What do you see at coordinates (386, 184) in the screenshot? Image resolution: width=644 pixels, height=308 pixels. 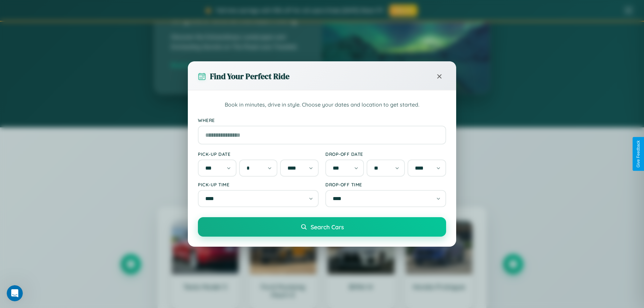 I see `label: Drop-off Time` at bounding box center [386, 184].